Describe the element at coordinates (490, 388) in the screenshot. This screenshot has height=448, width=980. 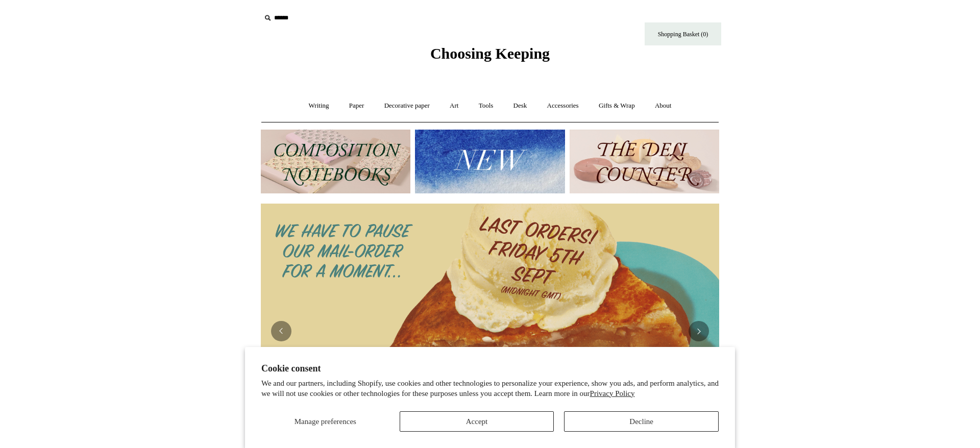
I see `p: We and our partners, including Shopify, use cookies and other technologies to personalize your ex...` at that location.